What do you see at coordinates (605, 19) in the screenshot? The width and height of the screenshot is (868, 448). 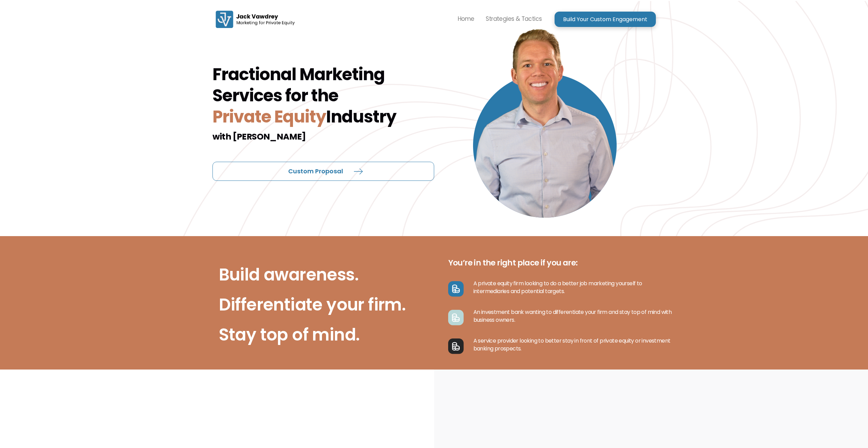 I see `a: Build Your Custom Engagement` at bounding box center [605, 19].